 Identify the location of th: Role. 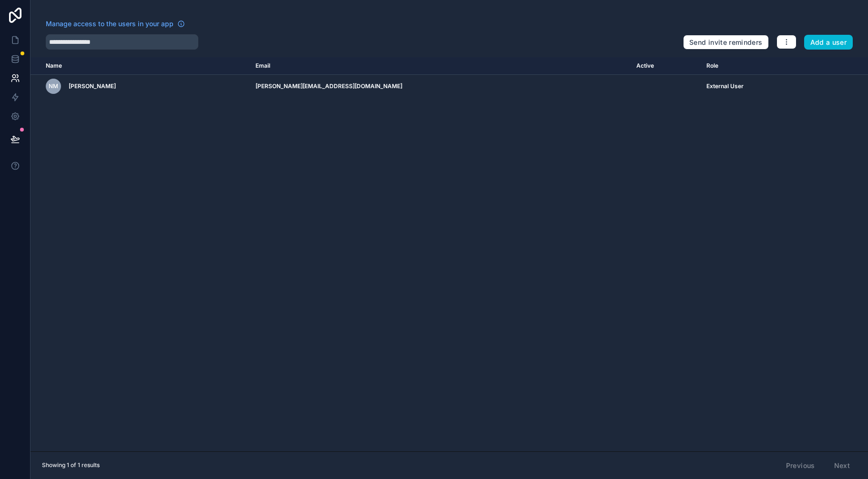
(759, 65).